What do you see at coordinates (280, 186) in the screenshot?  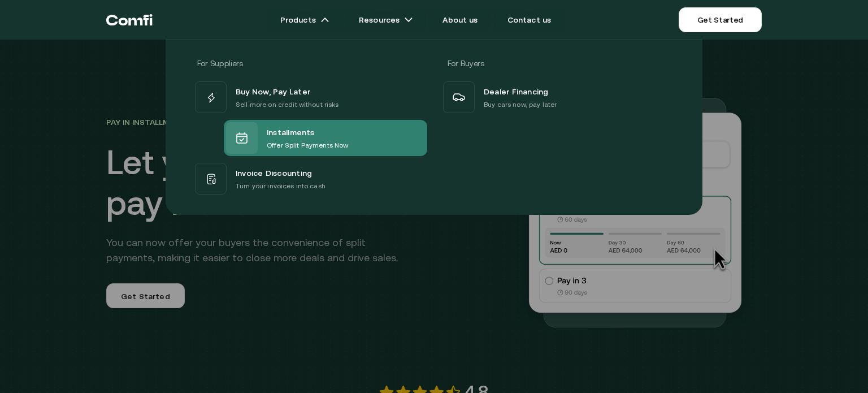 I see `p: Turn your invoices into cash` at bounding box center [280, 186].